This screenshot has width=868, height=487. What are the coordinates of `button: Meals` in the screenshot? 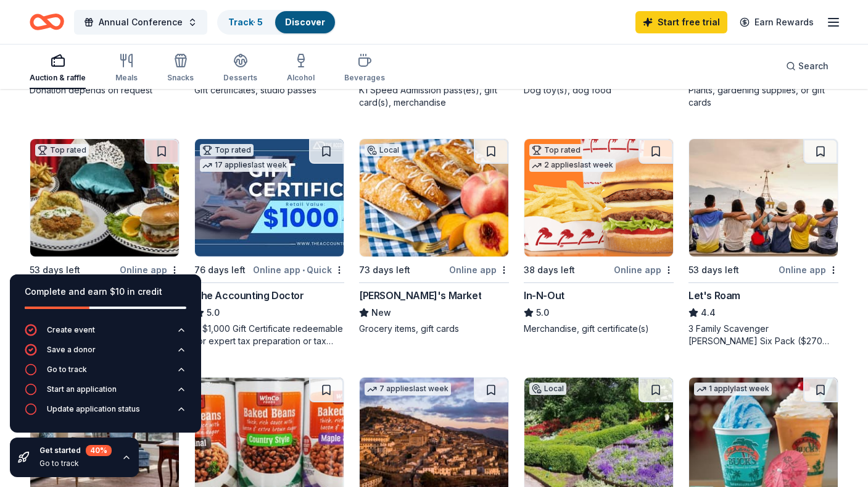 It's located at (127, 69).